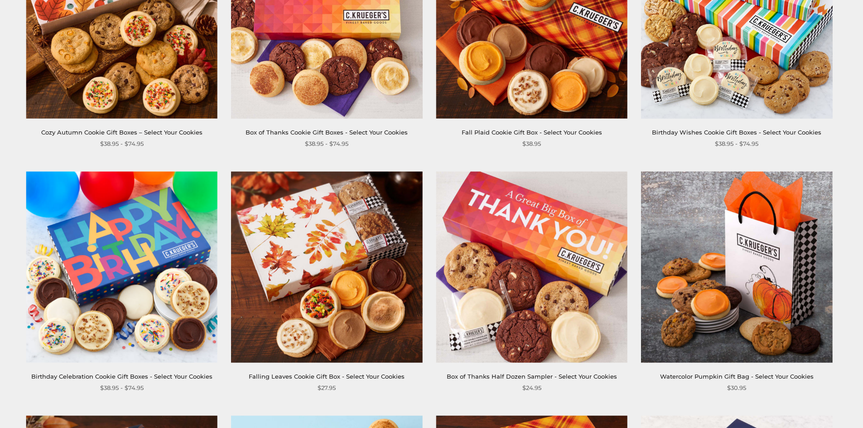 Image resolution: width=863 pixels, height=428 pixels. I want to click on img: Birthday Celebration Cookie Gift Boxes - Select Your Cookies, so click(122, 267).